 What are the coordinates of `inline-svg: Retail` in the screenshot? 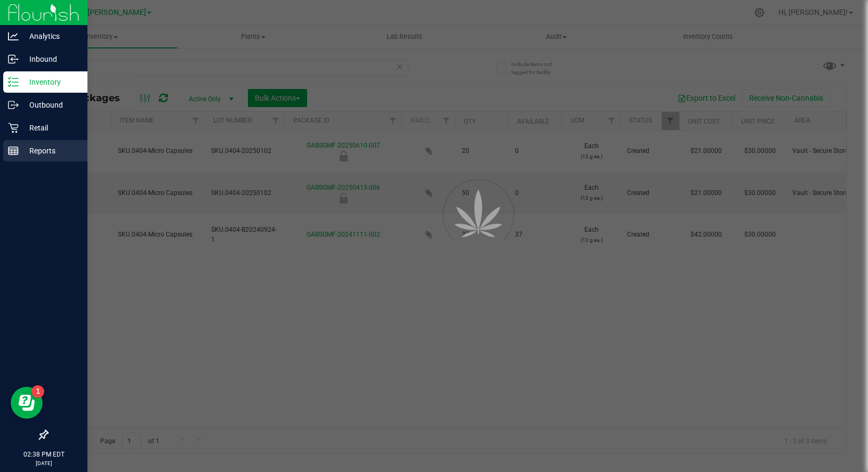 It's located at (13, 128).